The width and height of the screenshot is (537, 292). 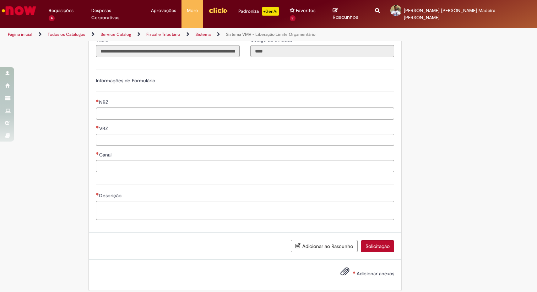 I want to click on button: Solicitação, so click(x=378, y=247).